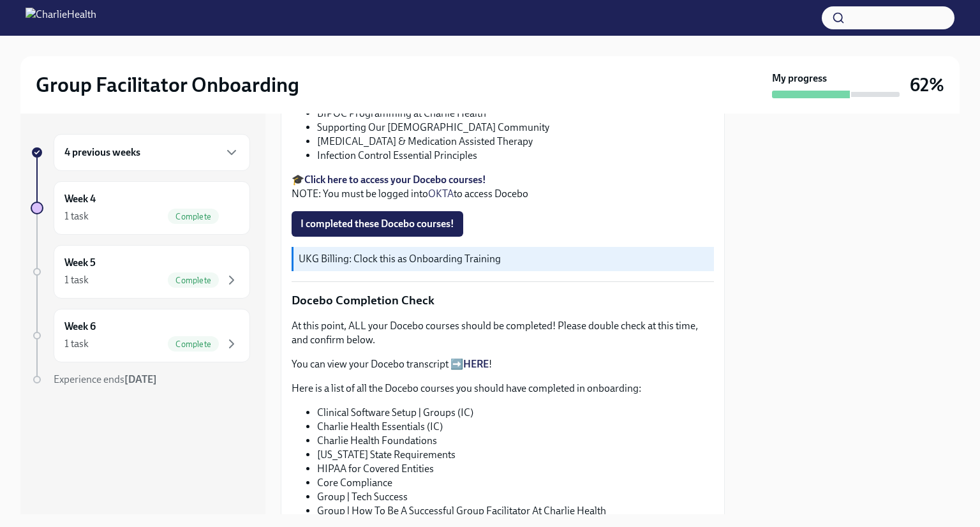  What do you see at coordinates (152, 153) in the screenshot?
I see `div: 4 previous weeks` at bounding box center [152, 153].